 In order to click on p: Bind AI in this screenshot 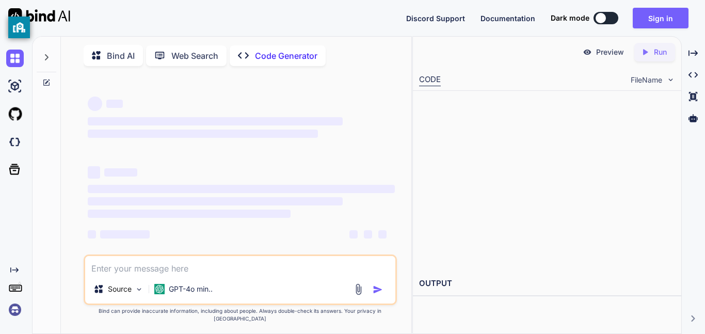, I will do `click(121, 56)`.